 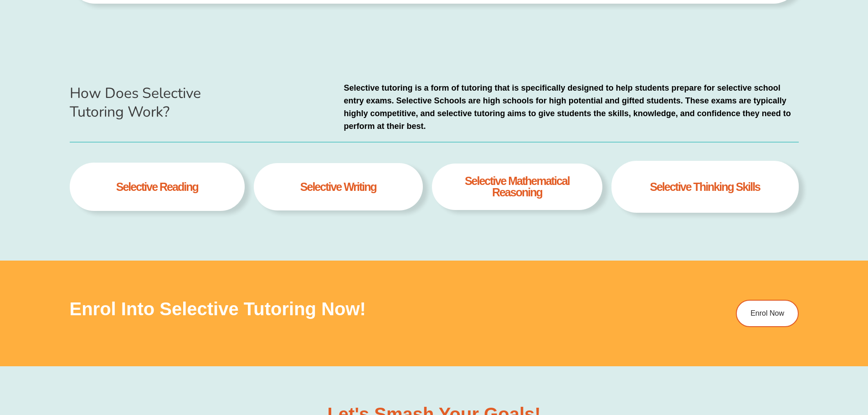 What do you see at coordinates (135, 103) in the screenshot?
I see `span: How Does Selective Tutoring Work?` at bounding box center [135, 103].